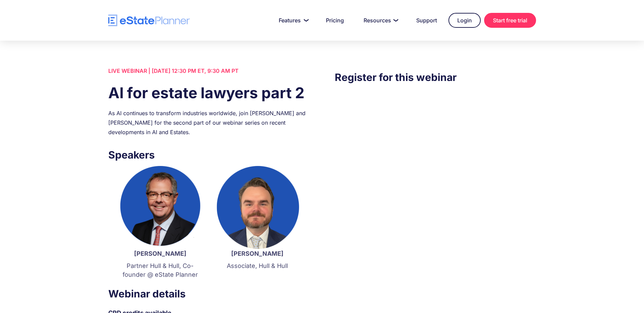 This screenshot has height=313, width=644. I want to click on p: Associate, Hull & Hull, so click(258, 266).